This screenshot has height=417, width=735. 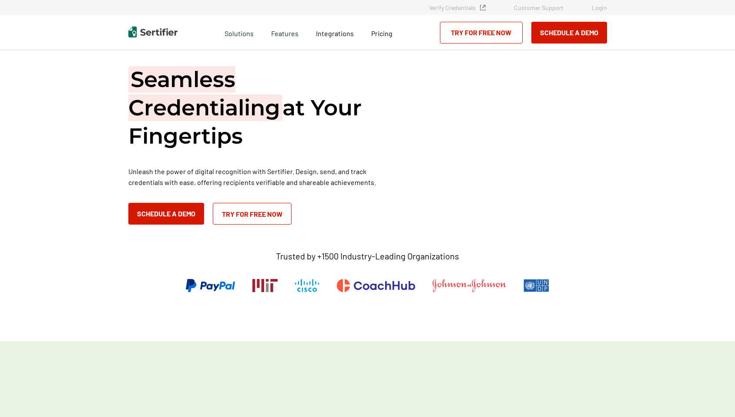 What do you see at coordinates (457, 7) in the screenshot?
I see `a: Verify Credentials` at bounding box center [457, 7].